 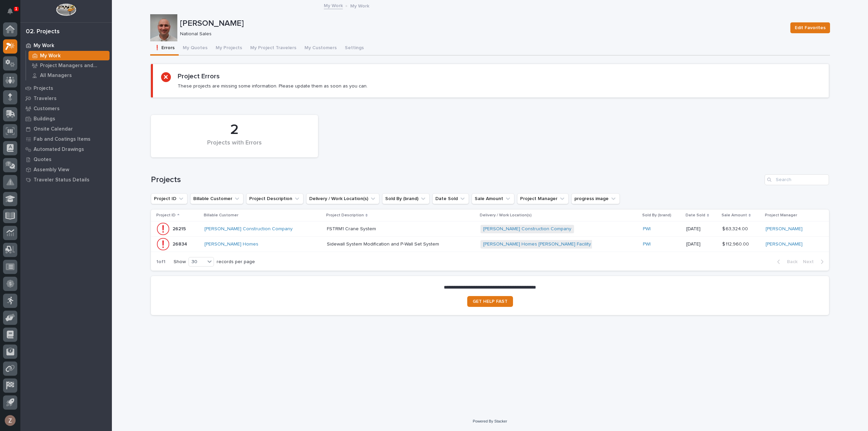 I want to click on p: Billable Customer, so click(x=221, y=215).